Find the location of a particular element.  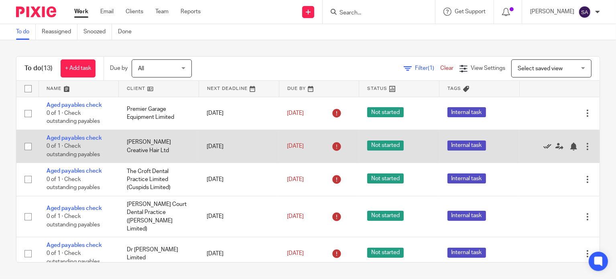

a: Clients is located at coordinates (135, 12).